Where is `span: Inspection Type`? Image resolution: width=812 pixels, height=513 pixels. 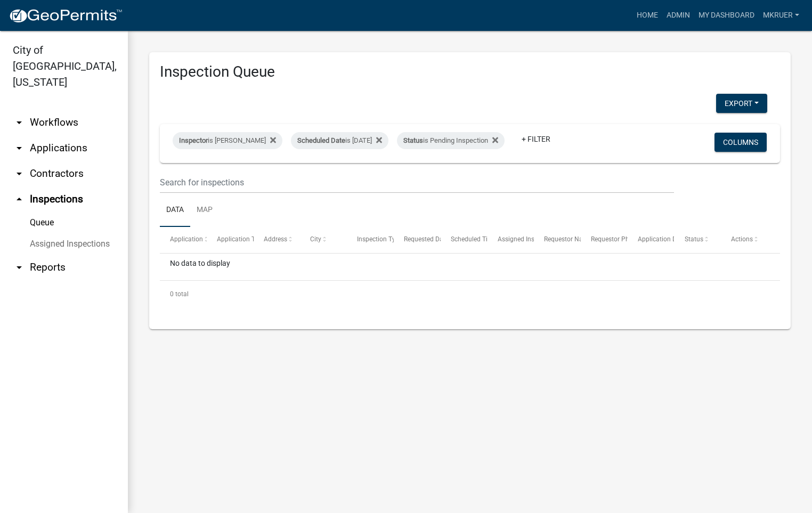 span: Inspection Type is located at coordinates (379, 239).